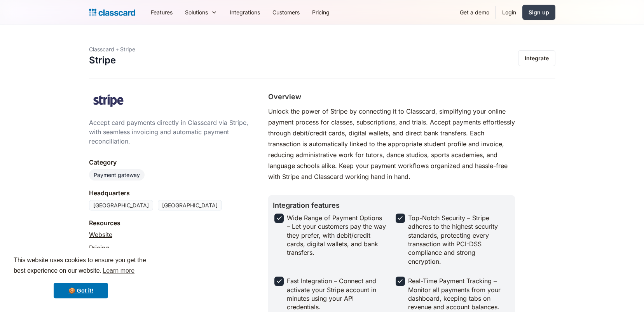 This screenshot has height=312, width=644. Describe the element at coordinates (81, 277) in the screenshot. I see `div: cookieconsent` at that location.